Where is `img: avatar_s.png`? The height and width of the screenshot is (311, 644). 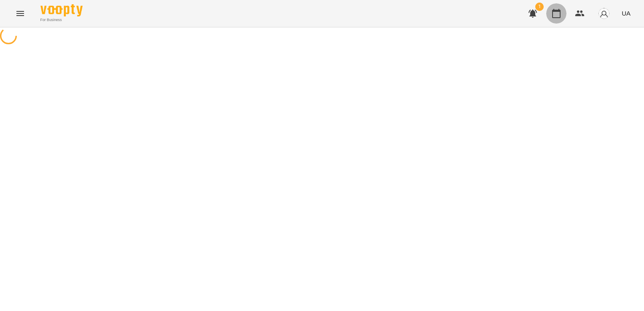 img: avatar_s.png is located at coordinates (604, 13).